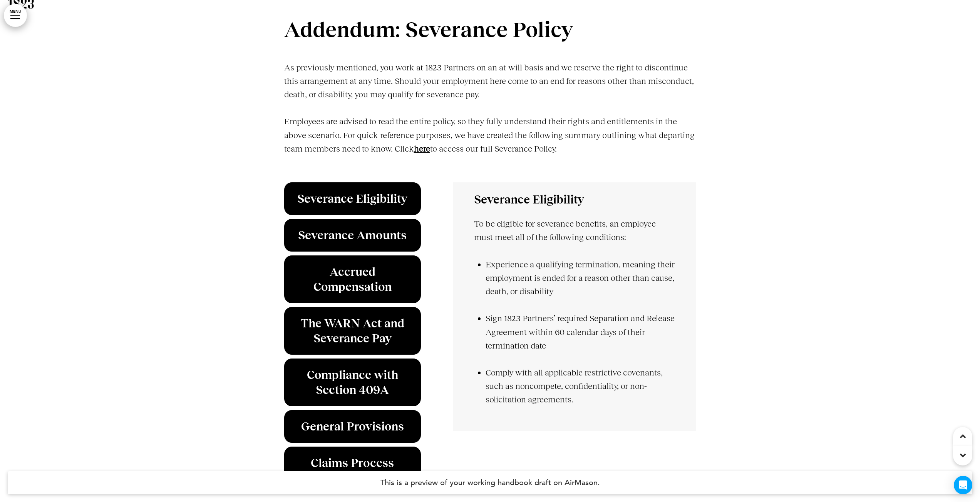 Image resolution: width=980 pixels, height=502 pixels. Describe the element at coordinates (353, 383) in the screenshot. I see `h6: Compliance with Section 409A` at that location.